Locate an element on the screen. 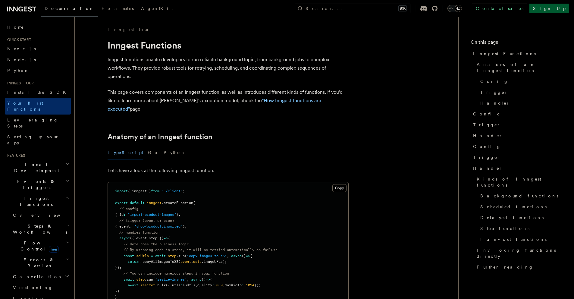 The width and height of the screenshot is (574, 299). a: Anatomy of an Inngest function is located at coordinates (160, 137).